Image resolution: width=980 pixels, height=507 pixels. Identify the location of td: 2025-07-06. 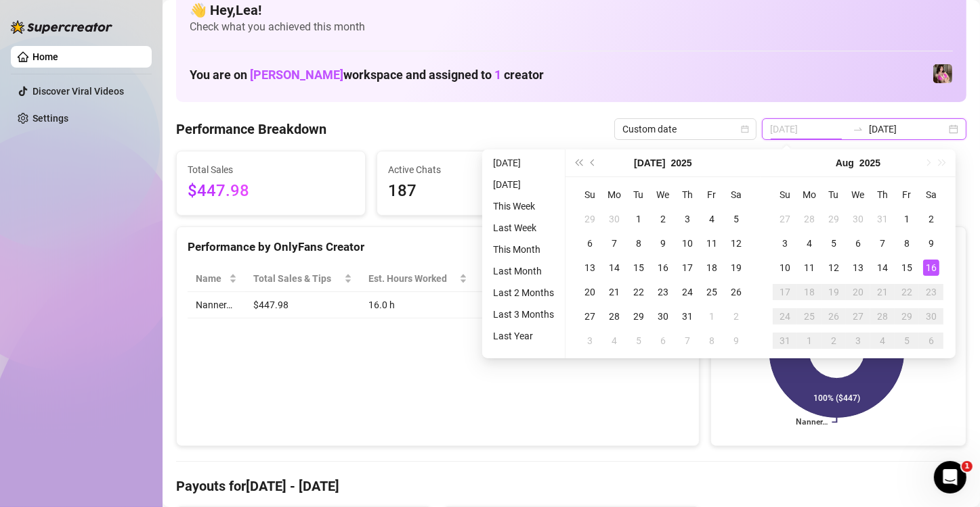
(590, 244).